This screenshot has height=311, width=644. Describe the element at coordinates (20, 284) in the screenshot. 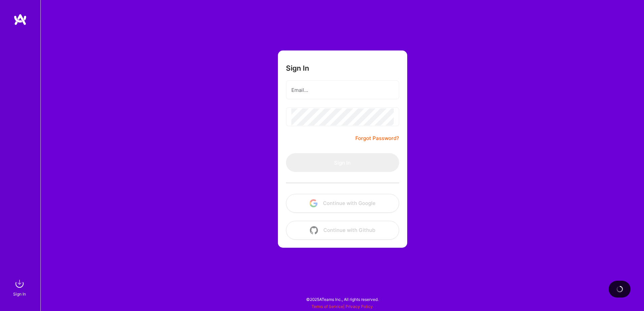

I see `img: sign in` at that location.